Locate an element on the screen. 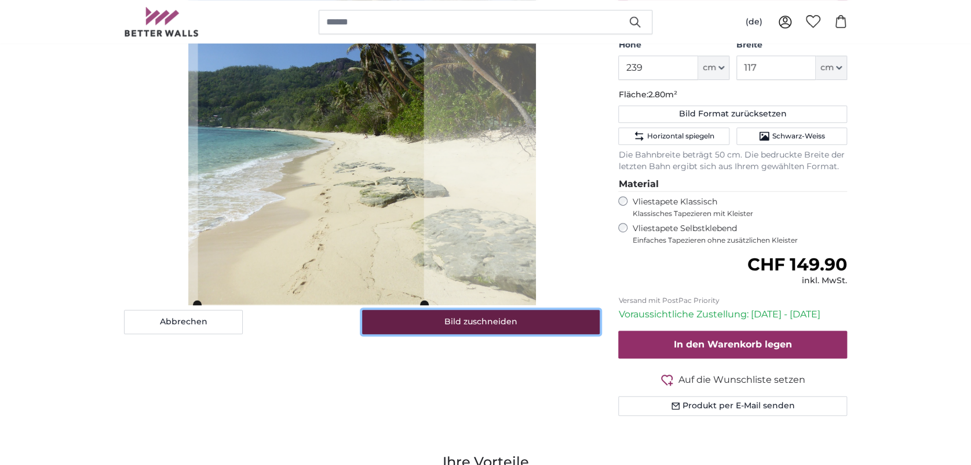 The width and height of the screenshot is (971, 465). span: Schwarz-Weiss is located at coordinates (798, 136).